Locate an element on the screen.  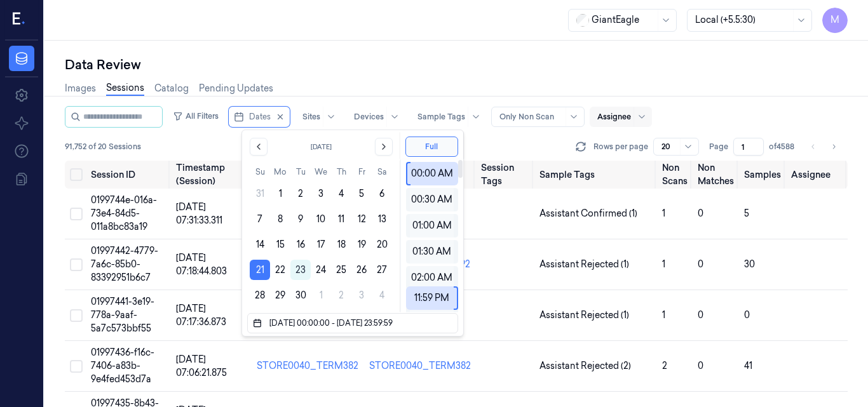
button: Thursday, September 4th, 2025 is located at coordinates (341, 194).